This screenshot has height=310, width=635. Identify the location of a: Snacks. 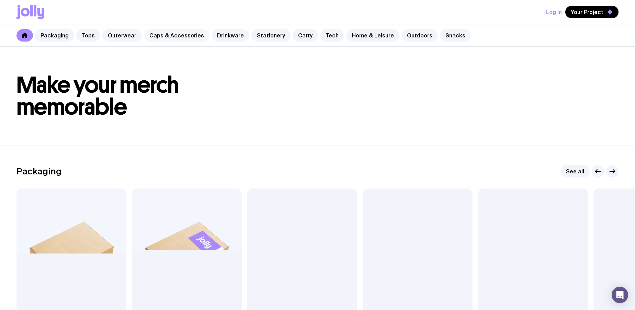
(455, 35).